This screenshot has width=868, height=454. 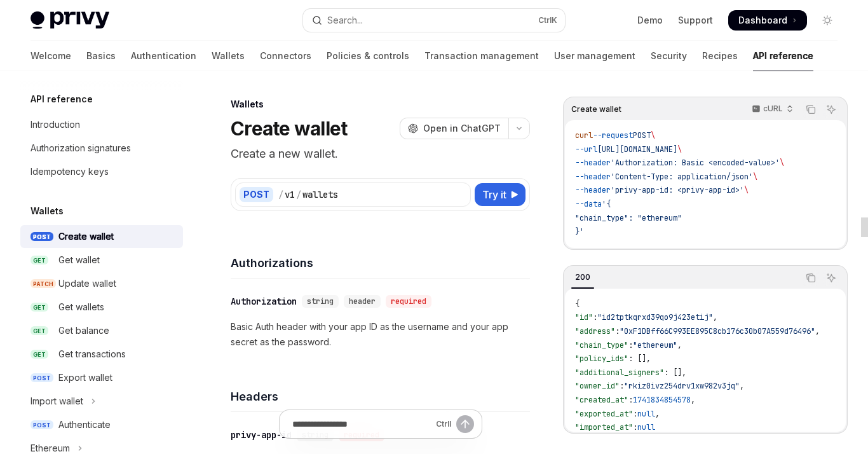 I want to click on span: PATCH, so click(x=43, y=283).